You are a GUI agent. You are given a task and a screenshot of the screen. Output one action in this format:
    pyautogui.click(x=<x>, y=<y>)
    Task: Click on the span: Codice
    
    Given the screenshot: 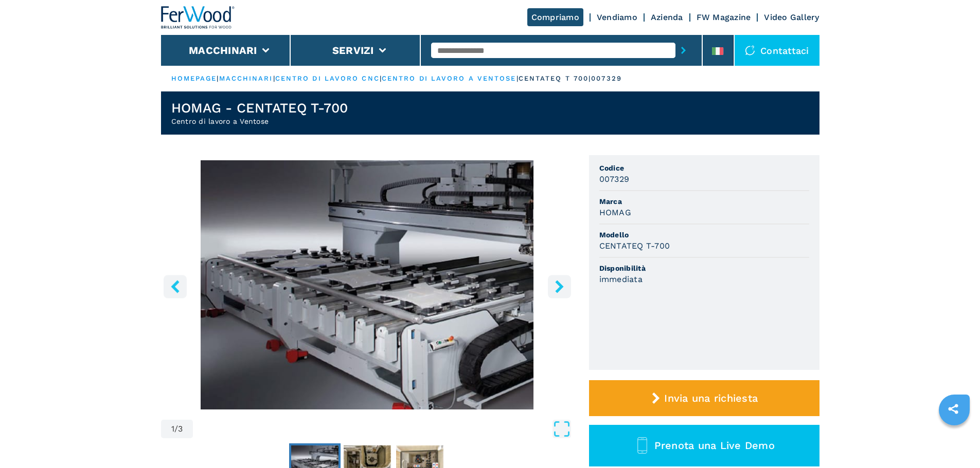 What is the action you would take?
    pyautogui.click(x=704, y=168)
    